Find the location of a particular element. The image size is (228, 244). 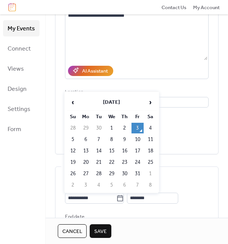

a: Cancel is located at coordinates (72, 231).